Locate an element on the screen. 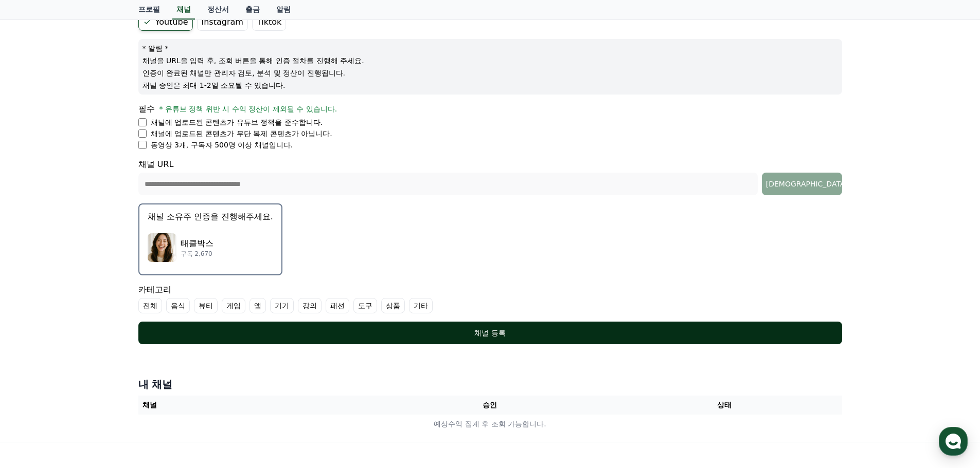  label: 상품 is located at coordinates (393, 305).